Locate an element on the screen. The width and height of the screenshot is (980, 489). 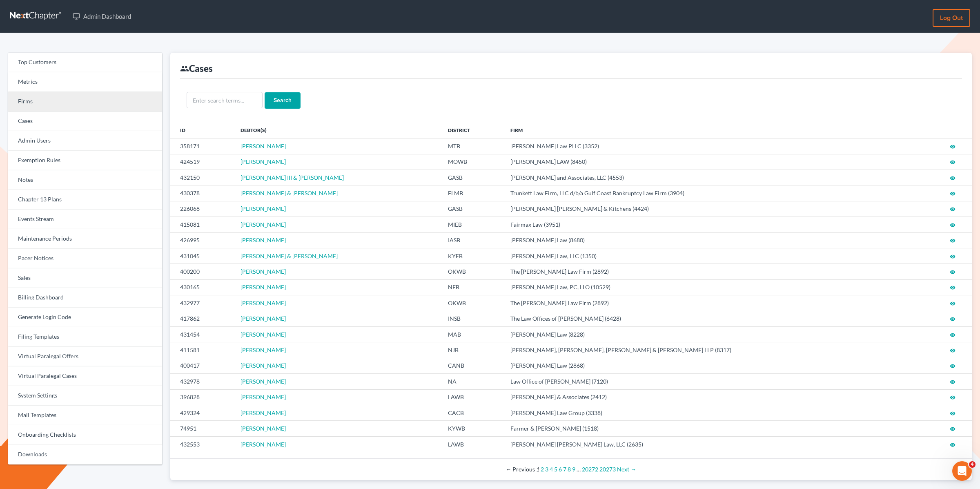
td: 400200 is located at coordinates (202, 271).